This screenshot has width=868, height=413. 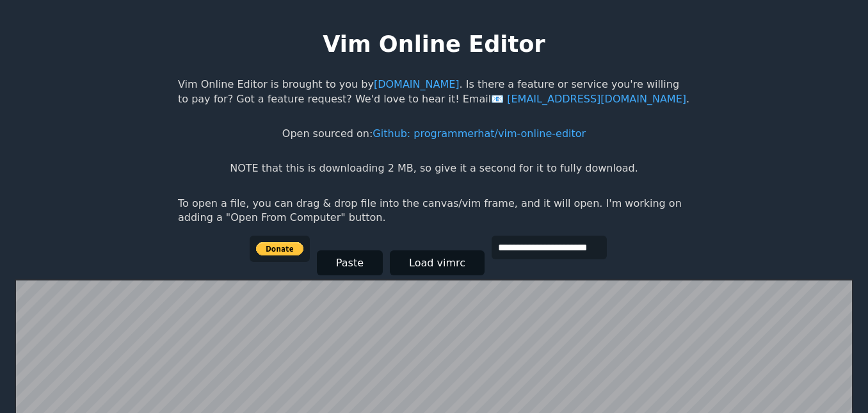 I want to click on h1: Vim Online Editor, so click(x=433, y=44).